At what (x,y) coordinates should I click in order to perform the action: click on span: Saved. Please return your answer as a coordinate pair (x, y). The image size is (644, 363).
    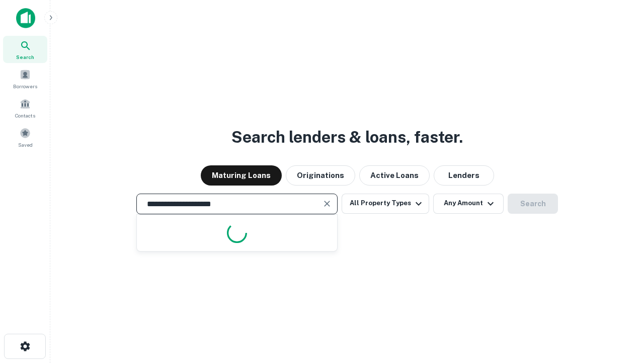
    Looking at the image, I should click on (25, 144).